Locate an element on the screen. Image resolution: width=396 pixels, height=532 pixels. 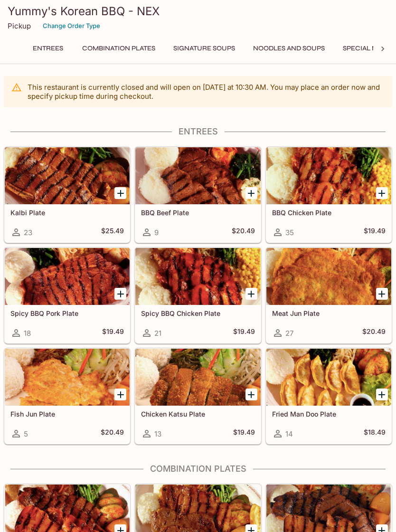
div: Chicken Katsu Plate is located at coordinates (197, 377).